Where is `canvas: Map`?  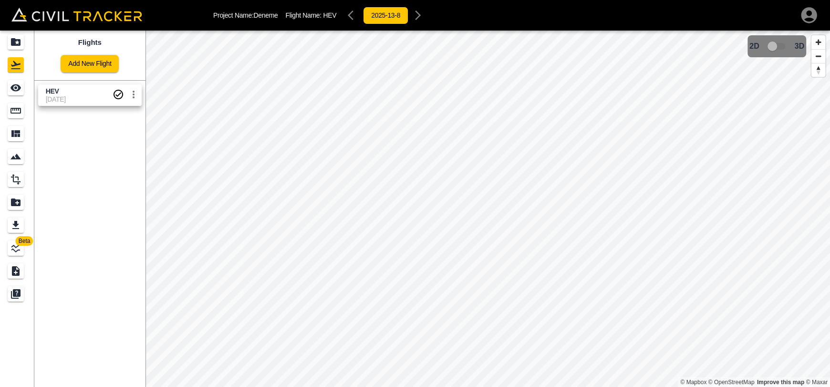
canvas: Map is located at coordinates (487, 208).